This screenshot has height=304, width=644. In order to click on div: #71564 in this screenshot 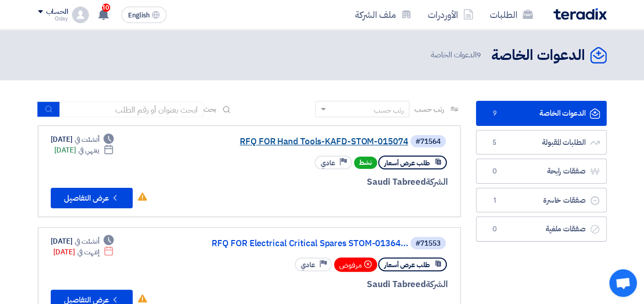, I will do `click(427, 142)`.